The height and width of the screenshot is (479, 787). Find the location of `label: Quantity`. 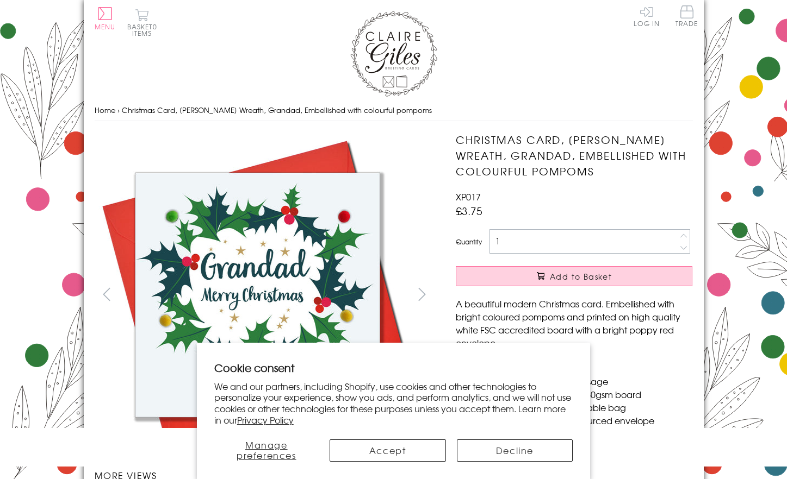

label: Quantity is located at coordinates (469, 242).